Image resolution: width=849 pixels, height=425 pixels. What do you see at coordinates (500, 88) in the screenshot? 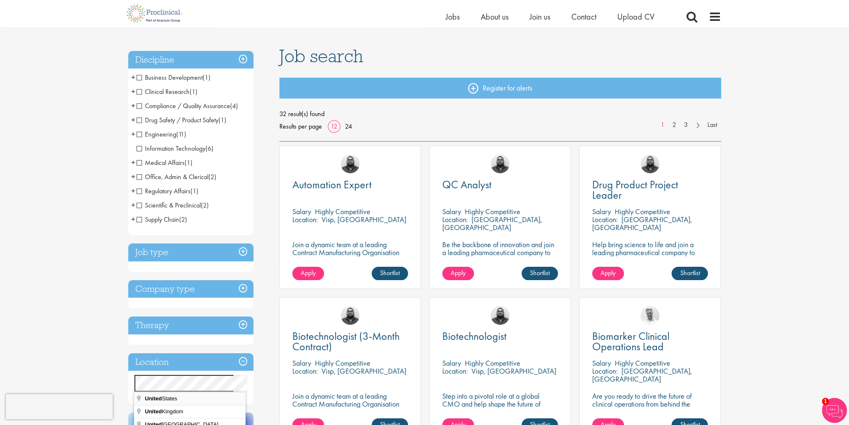
I see `a: Register for alerts` at bounding box center [500, 88].